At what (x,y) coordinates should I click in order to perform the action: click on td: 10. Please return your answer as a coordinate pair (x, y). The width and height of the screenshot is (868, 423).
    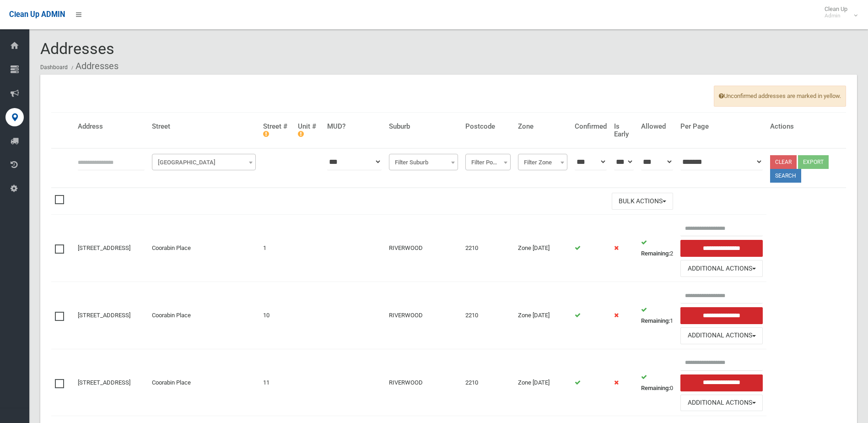
    Looking at the image, I should click on (277, 316).